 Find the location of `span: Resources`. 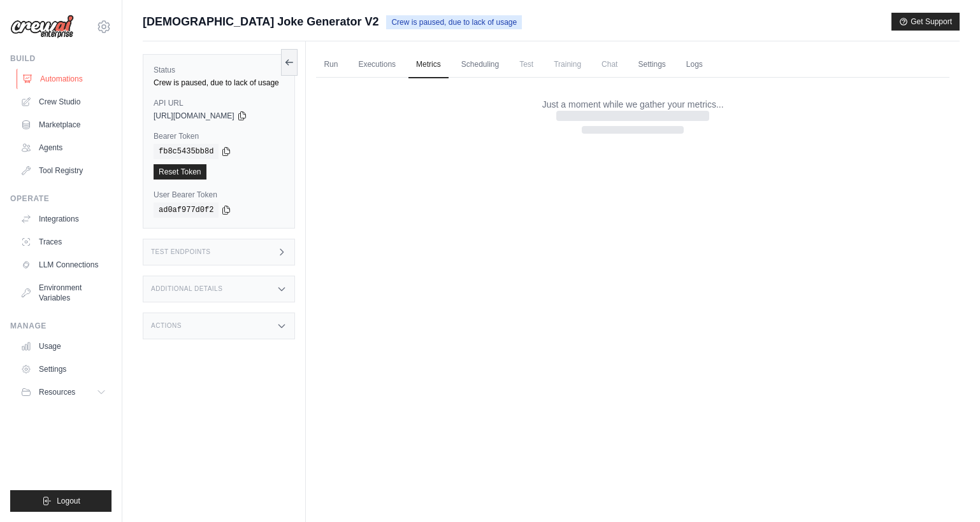

span: Resources is located at coordinates (57, 392).